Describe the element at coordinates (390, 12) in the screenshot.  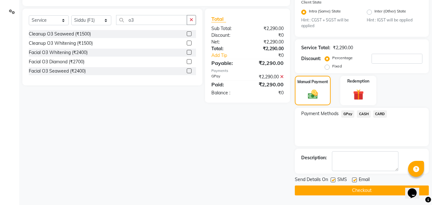
I see `label: Inter (Other) State` at that location.